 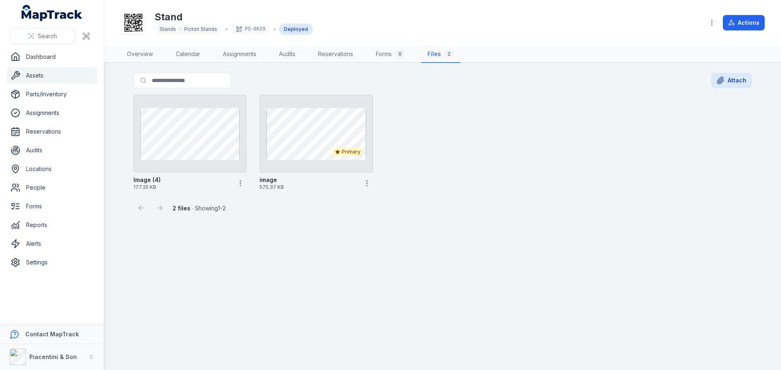 I want to click on h1: Stand, so click(x=233, y=17).